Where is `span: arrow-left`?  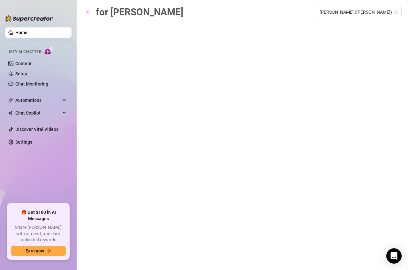
span: arrow-left is located at coordinates (88, 12).